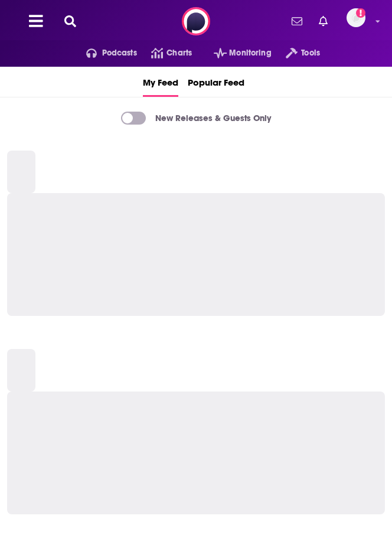  Describe the element at coordinates (160, 82) in the screenshot. I see `a: My Feed` at that location.